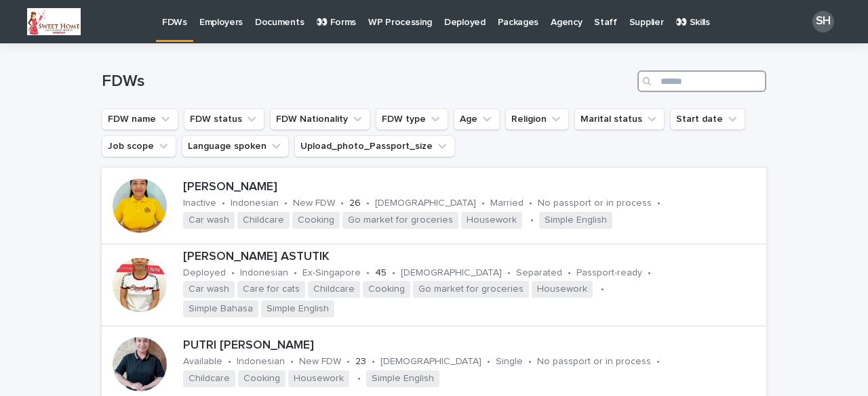  I want to click on p: Inactive, so click(199, 203).